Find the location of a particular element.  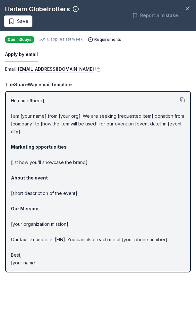

span: Save is located at coordinates (22, 21).